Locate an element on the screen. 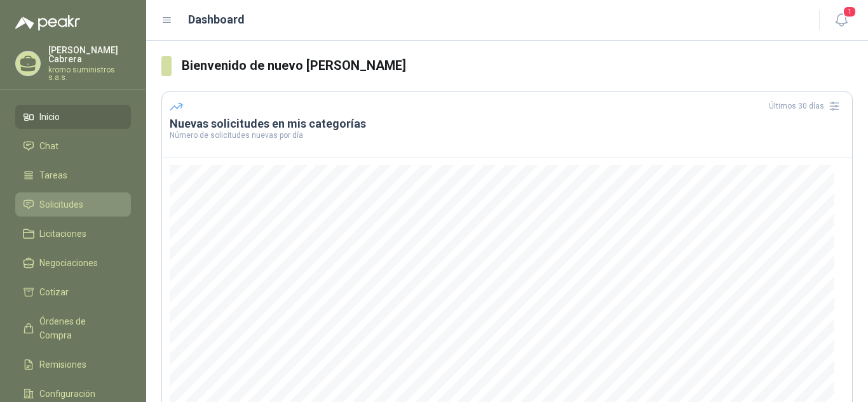  a: Órdenes de Compra is located at coordinates (73, 328).